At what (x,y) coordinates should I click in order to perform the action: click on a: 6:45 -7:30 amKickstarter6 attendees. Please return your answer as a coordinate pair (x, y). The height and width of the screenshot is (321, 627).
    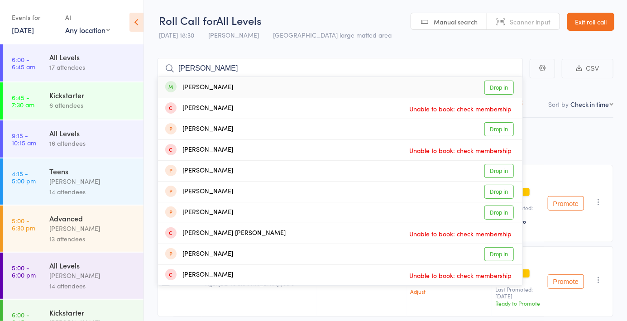
    Looking at the image, I should click on (73, 101).